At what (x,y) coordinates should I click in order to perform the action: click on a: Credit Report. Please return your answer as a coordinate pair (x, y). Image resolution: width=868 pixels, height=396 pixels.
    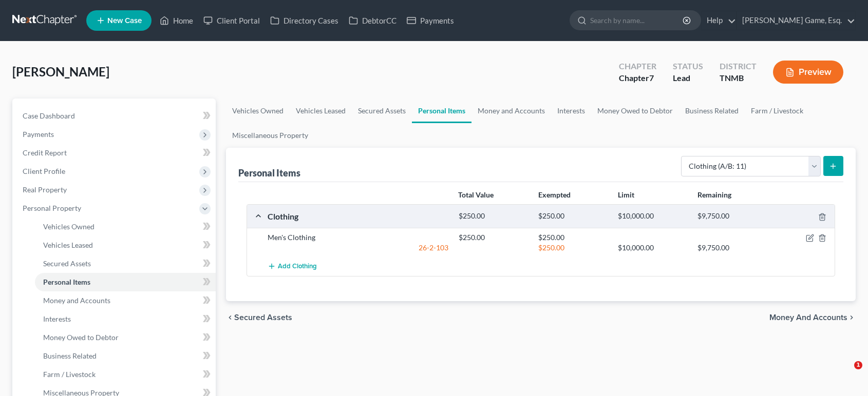
    Looking at the image, I should click on (115, 153).